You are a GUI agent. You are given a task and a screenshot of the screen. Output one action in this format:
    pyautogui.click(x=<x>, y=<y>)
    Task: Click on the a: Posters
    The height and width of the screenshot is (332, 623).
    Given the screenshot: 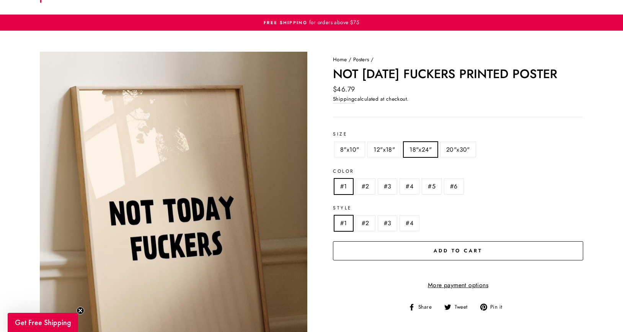 What is the action you would take?
    pyautogui.click(x=361, y=59)
    